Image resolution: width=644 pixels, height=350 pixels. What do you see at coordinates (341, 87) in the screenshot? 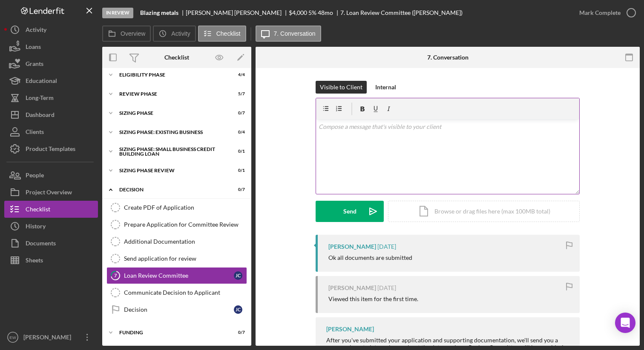
I see `button: Visible to Client` at bounding box center [341, 87].